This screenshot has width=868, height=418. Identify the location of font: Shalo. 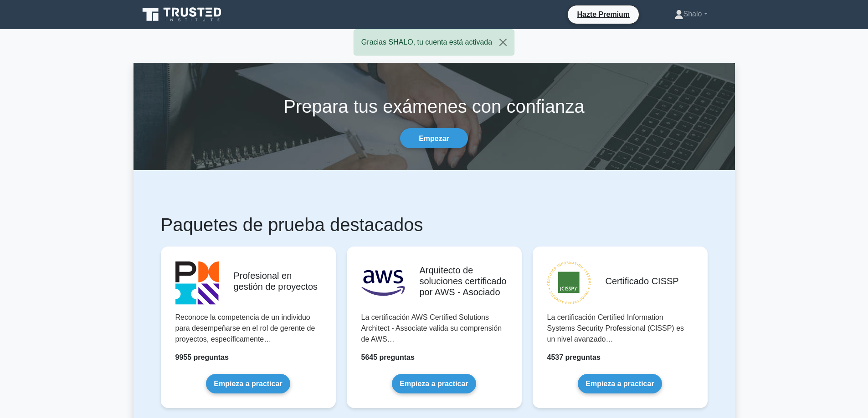
(693, 14).